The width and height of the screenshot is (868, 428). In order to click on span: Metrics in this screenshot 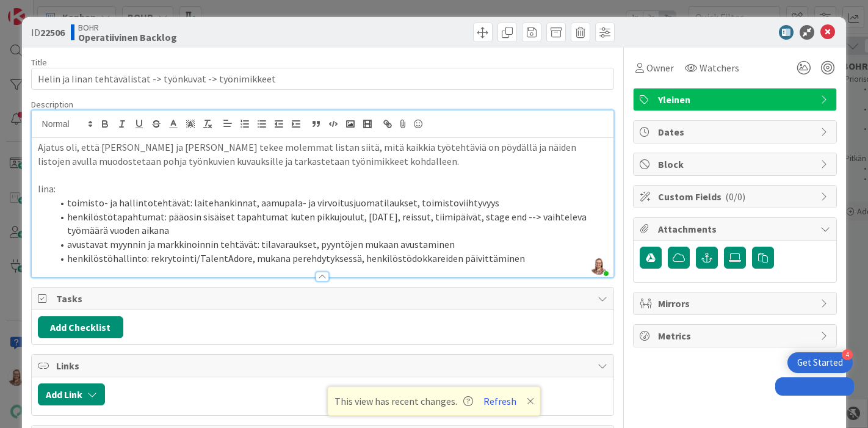, I will do `click(736, 336)`.